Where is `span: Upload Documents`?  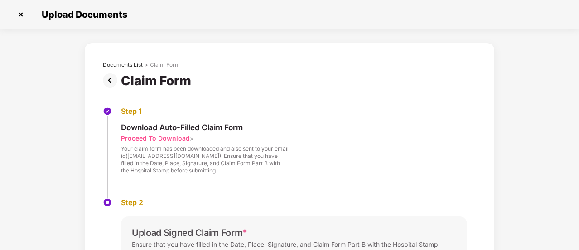
span: Upload Documents is located at coordinates (82, 14).